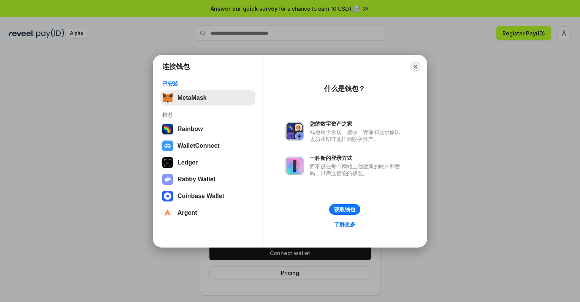 Image resolution: width=580 pixels, height=302 pixels. Describe the element at coordinates (357, 124) in the screenshot. I see `div: 您的数字资产之家` at that location.